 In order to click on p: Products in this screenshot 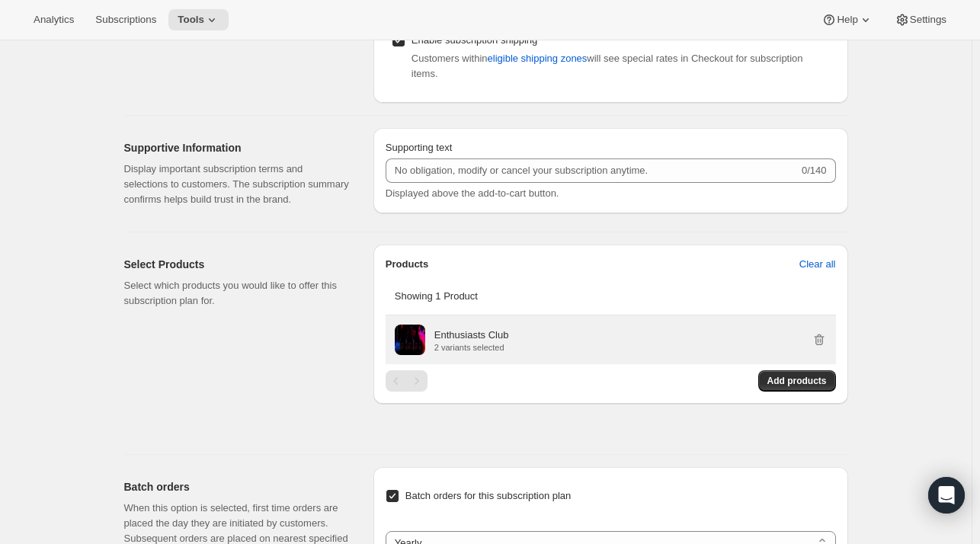, I will do `click(407, 265)`.